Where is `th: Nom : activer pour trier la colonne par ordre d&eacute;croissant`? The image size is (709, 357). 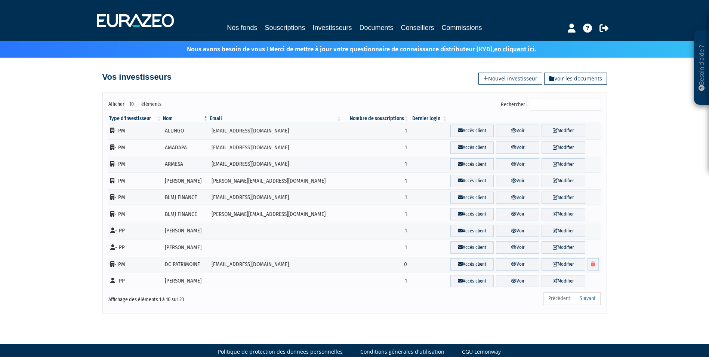 th: Nom : activer pour trier la colonne par ordre d&eacute;croissant is located at coordinates (185, 119).